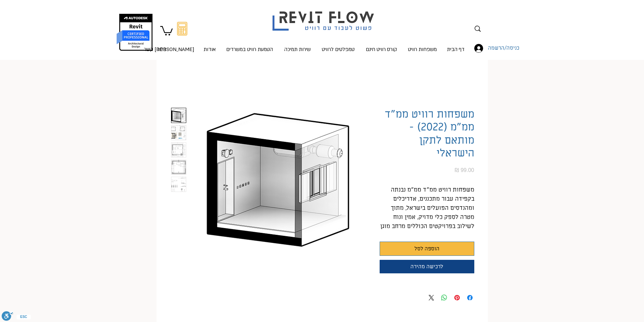 The height and width of the screenshot is (322, 644). Describe the element at coordinates (162, 46) in the screenshot. I see `a: בלוג` at that location.